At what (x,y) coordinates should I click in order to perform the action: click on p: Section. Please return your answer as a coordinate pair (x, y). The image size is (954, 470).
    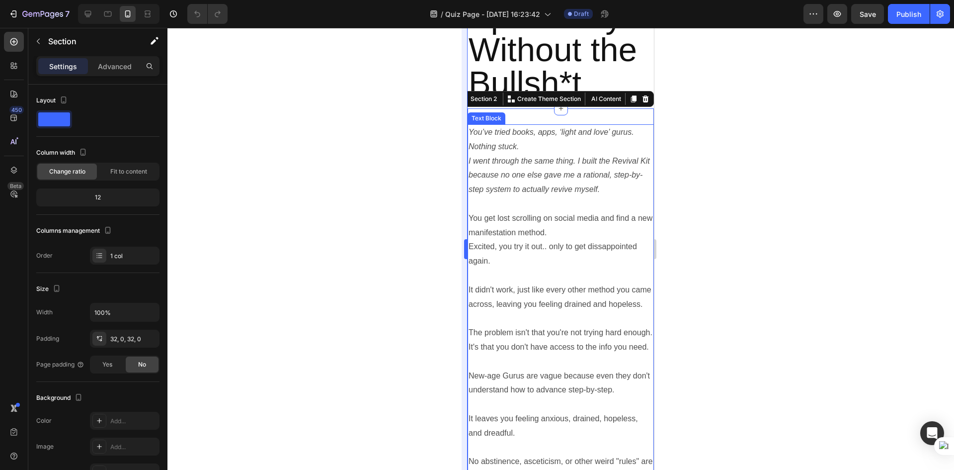
    Looking at the image, I should click on (89, 41).